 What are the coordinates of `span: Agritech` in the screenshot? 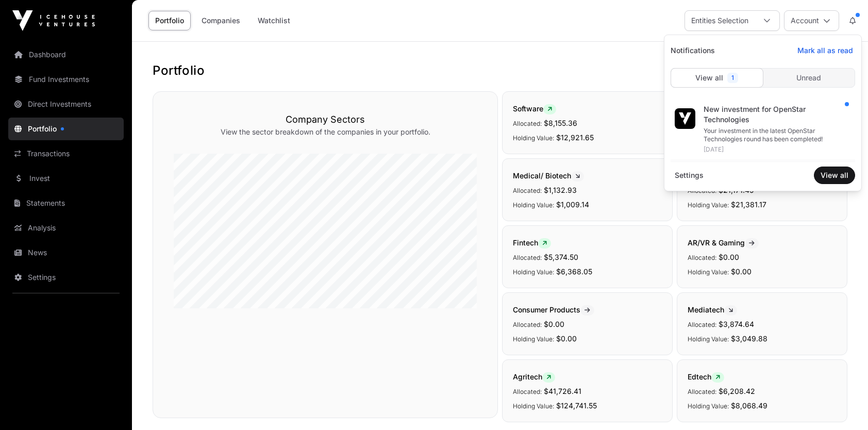 It's located at (534, 376).